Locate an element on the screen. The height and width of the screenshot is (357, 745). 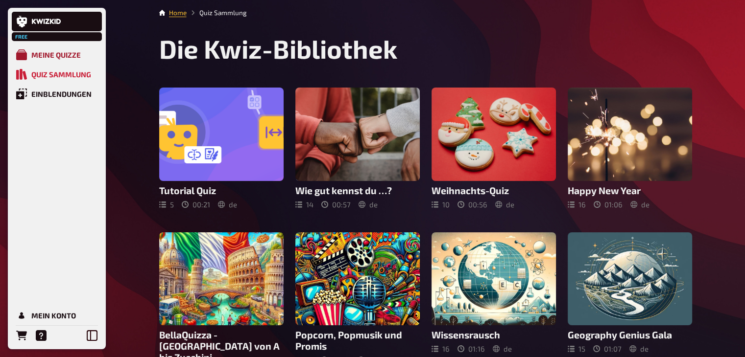
div: 00 : 21 is located at coordinates (196, 205).